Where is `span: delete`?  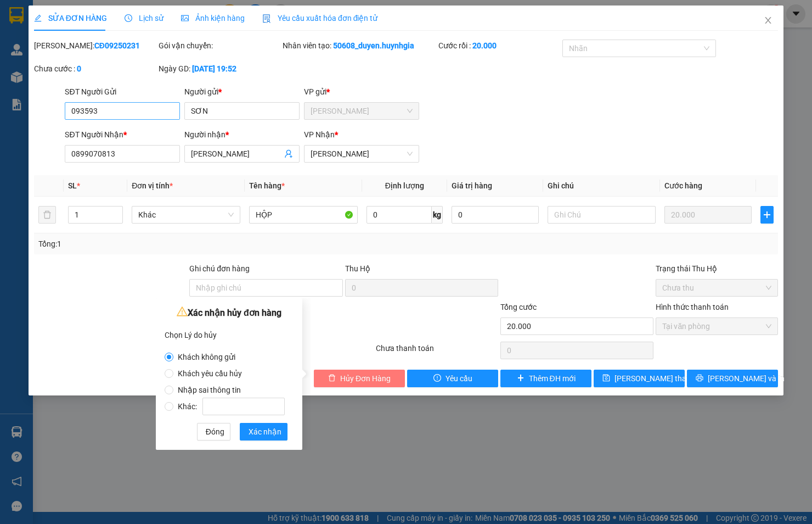
span: delete is located at coordinates (332, 378).